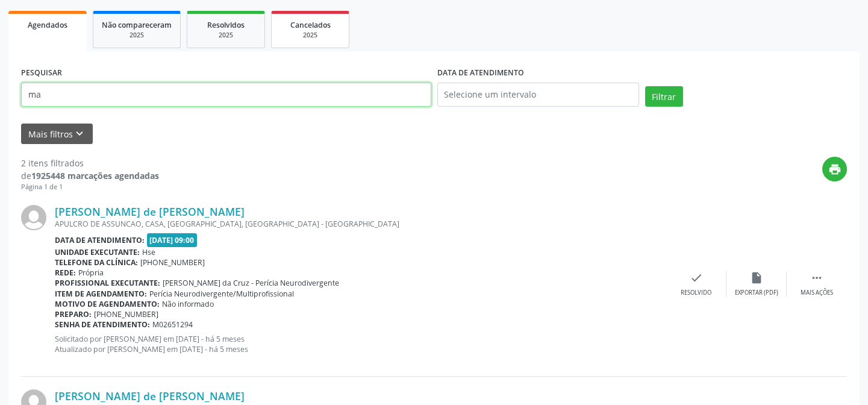 This screenshot has height=405, width=868. Describe the element at coordinates (107, 304) in the screenshot. I see `b: Motivo de agendamento:` at that location.